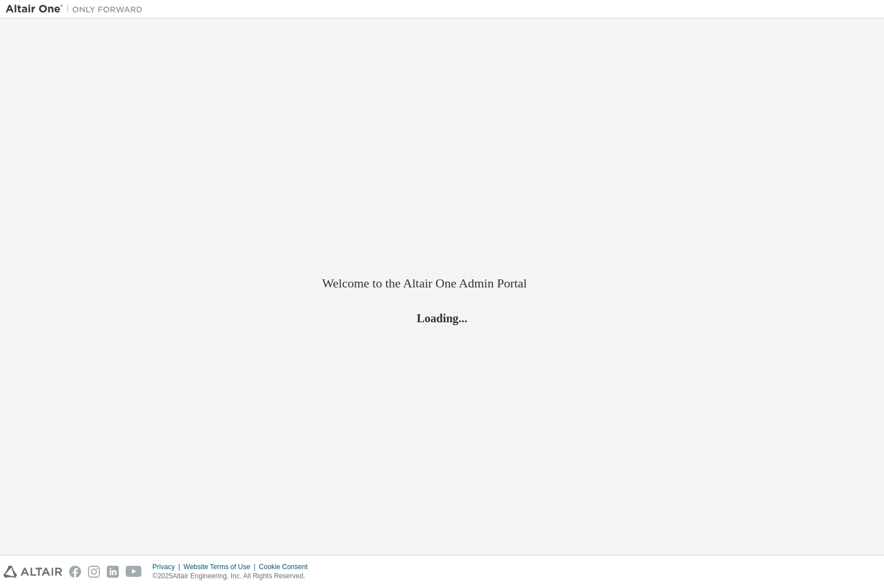 This screenshot has height=588, width=884. Describe the element at coordinates (133, 571) in the screenshot. I see `img: youtube.svg` at that location.